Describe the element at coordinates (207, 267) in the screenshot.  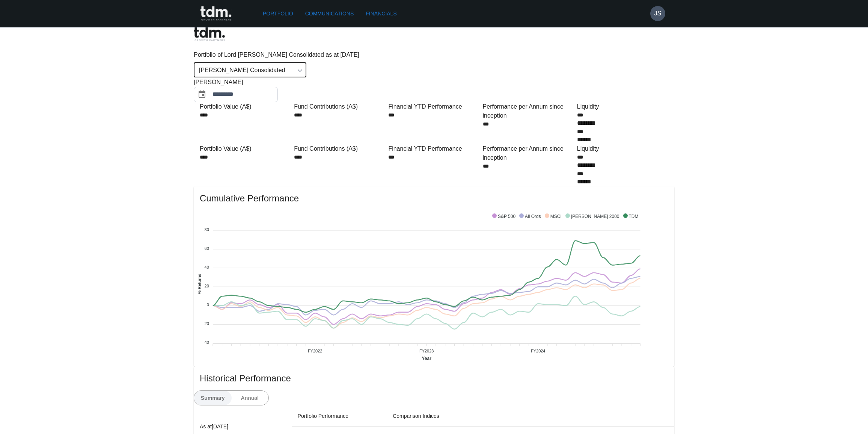
I see `tspan: 40` at that location.